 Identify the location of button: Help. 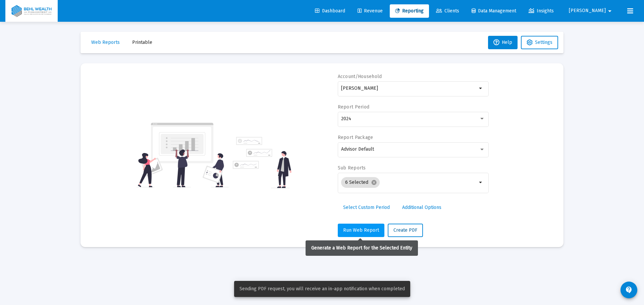
(503, 43).